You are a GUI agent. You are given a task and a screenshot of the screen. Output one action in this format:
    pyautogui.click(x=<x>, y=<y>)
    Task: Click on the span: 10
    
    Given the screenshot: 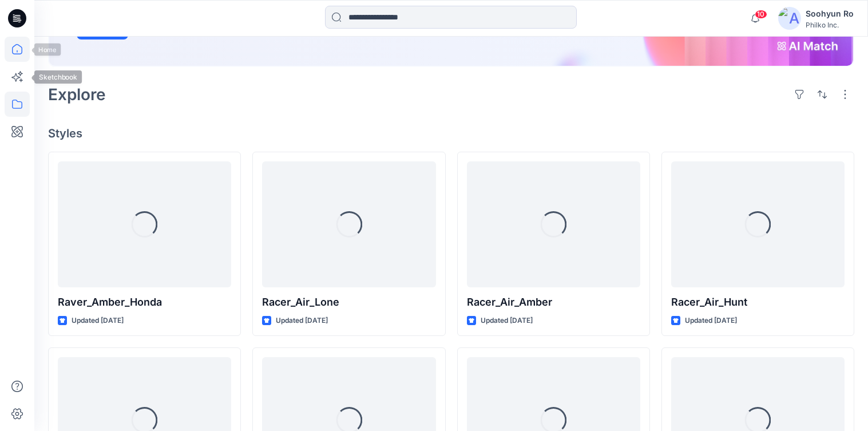 What is the action you would take?
    pyautogui.click(x=761, y=14)
    